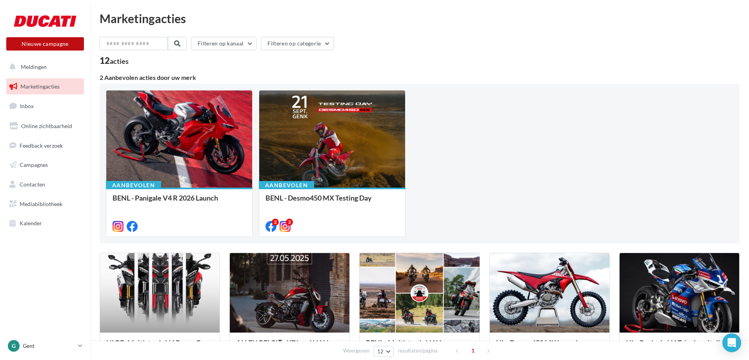 This screenshot has height=360, width=749. Describe the element at coordinates (14, 346) in the screenshot. I see `span: G` at that location.